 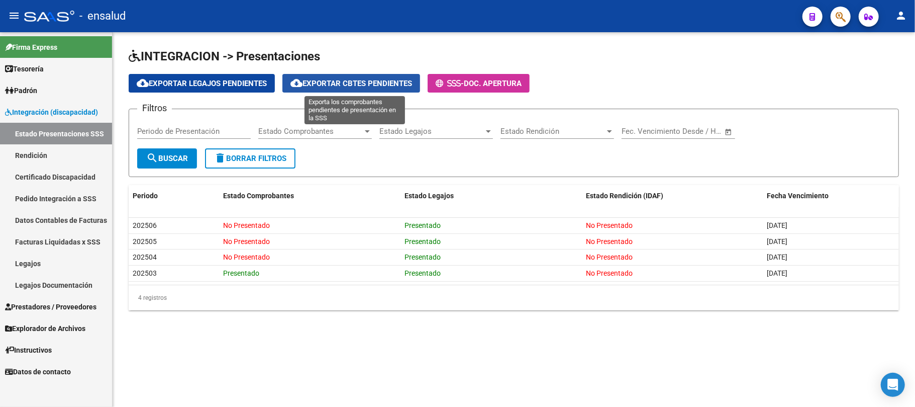 What do you see at coordinates (28, 350) in the screenshot?
I see `span: Instructivos` at bounding box center [28, 350].